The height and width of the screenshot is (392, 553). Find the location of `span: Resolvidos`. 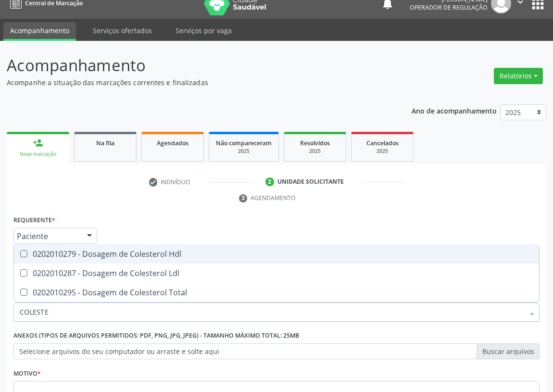

span: Resolvidos is located at coordinates (315, 143).